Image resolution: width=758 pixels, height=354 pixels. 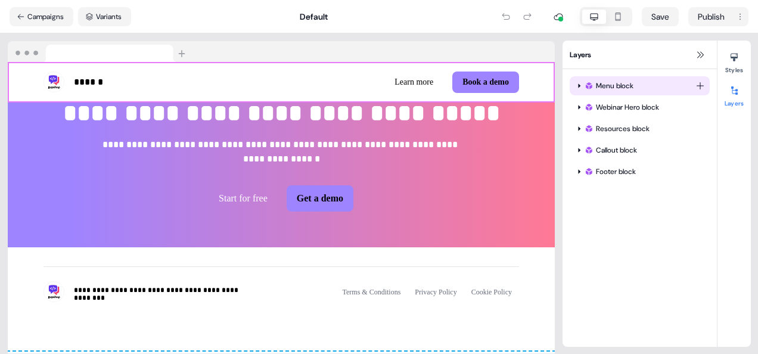 I want to click on button: Book a demo, so click(x=486, y=82).